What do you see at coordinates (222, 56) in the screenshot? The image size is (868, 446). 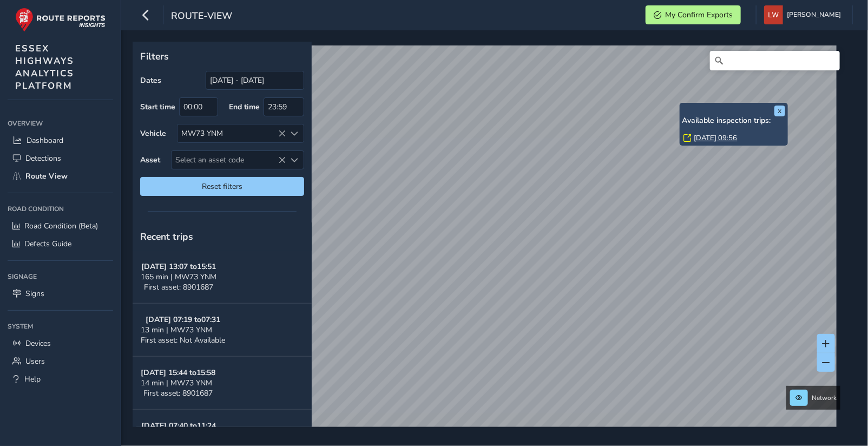 I see `p: Filters` at bounding box center [222, 56].